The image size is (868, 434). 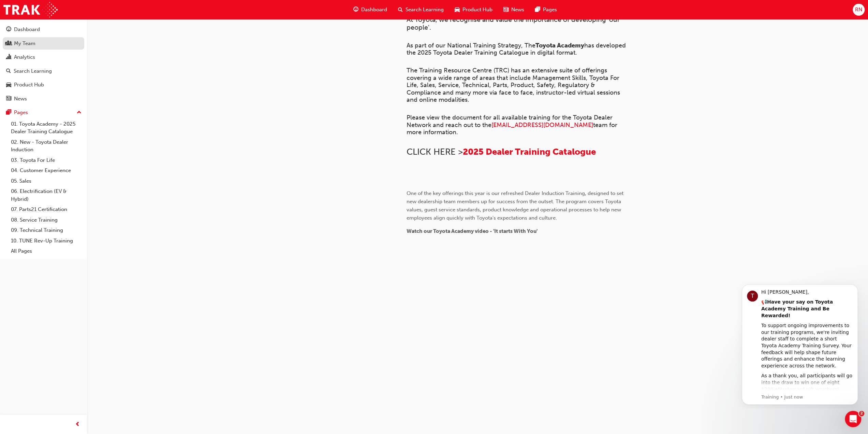 What do you see at coordinates (46, 209) in the screenshot?
I see `a: 07. Parts21 Certification` at bounding box center [46, 209].